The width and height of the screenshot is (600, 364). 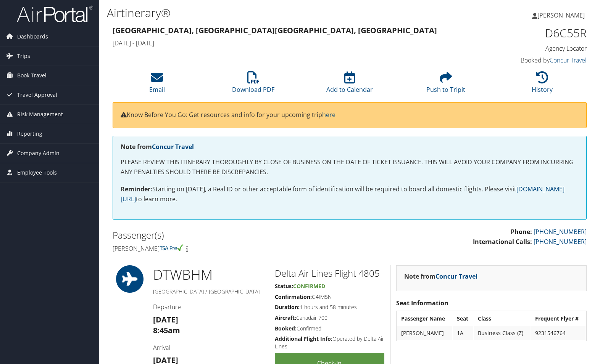 What do you see at coordinates (208, 307) in the screenshot?
I see `h4: Departure` at bounding box center [208, 307].